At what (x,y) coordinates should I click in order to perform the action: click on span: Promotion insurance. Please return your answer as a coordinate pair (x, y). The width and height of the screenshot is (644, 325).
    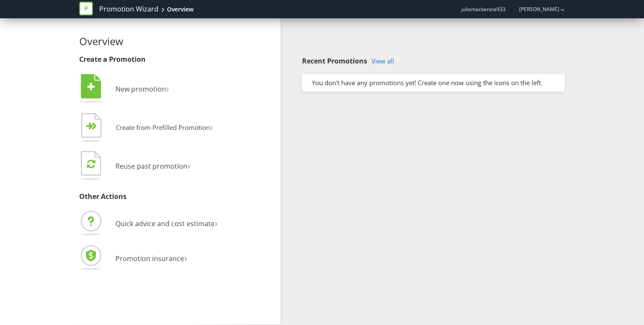
    Looking at the image, I should click on (150, 258).